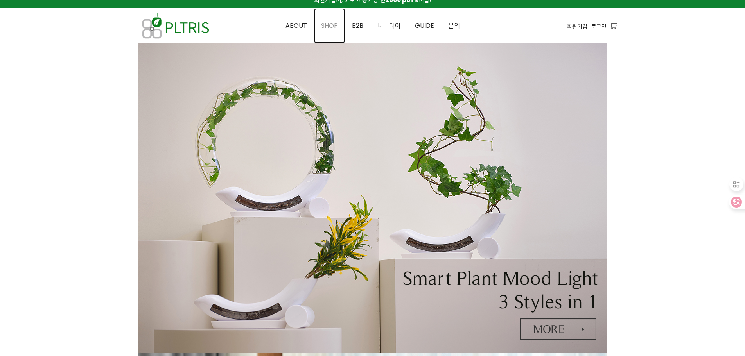 Image resolution: width=745 pixels, height=356 pixels. Describe the element at coordinates (577, 26) in the screenshot. I see `a: 회원가입` at that location.